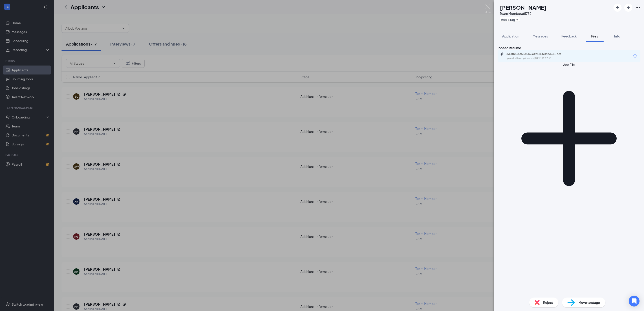  What do you see at coordinates (595, 36) in the screenshot?
I see `span: Files` at bounding box center [595, 36].